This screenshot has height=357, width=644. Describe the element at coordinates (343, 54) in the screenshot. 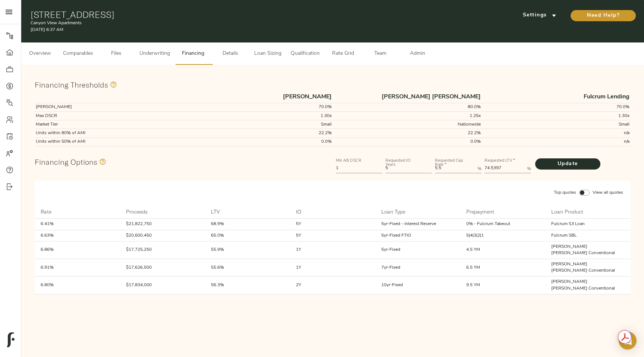

I see `span: Rate Grid` at that location.